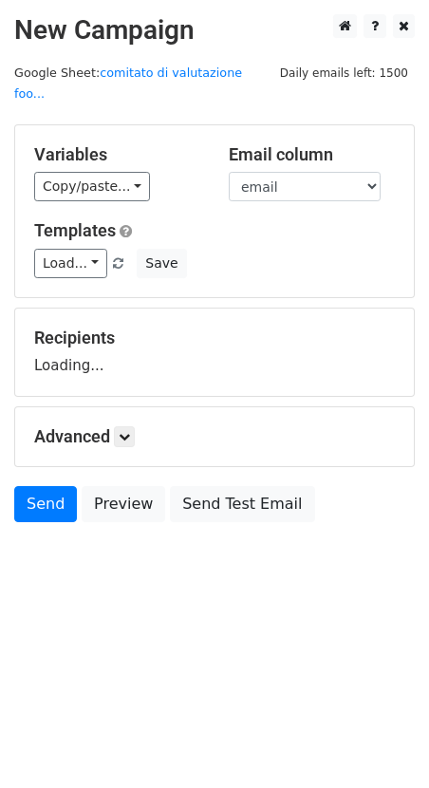  I want to click on h5: Variables, so click(117, 155).